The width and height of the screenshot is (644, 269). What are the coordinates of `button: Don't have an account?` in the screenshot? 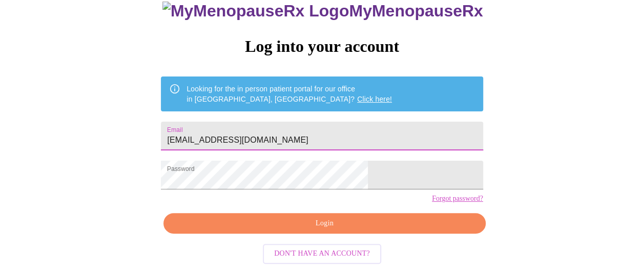 It's located at (322, 253).